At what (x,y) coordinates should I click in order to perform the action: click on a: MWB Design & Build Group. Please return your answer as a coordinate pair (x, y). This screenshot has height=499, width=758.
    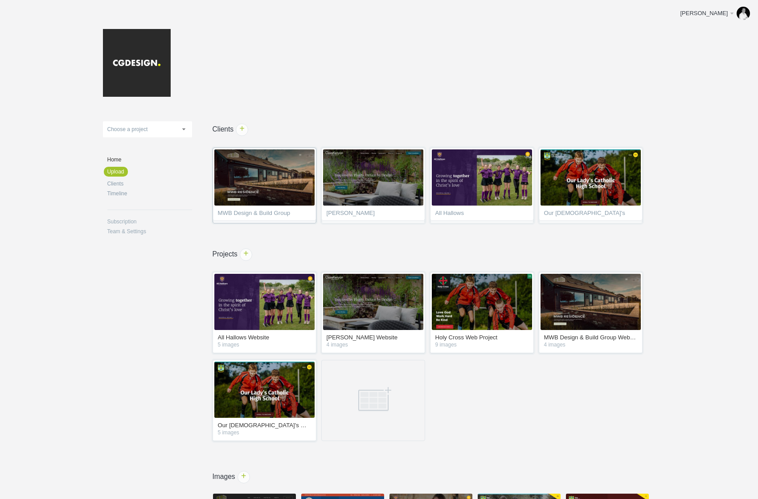
    Looking at the image, I should click on (264, 185).